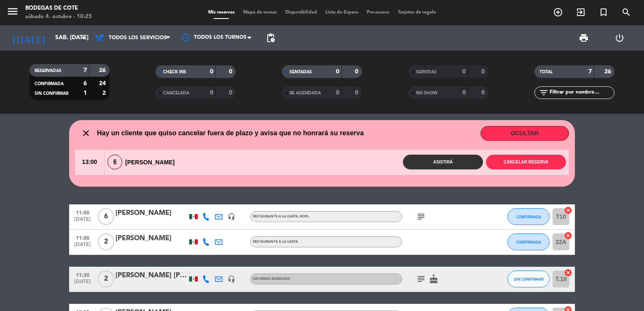 The height and width of the screenshot is (311, 644). What do you see at coordinates (427, 93) in the screenshot?
I see `span: NO SHOW` at bounding box center [427, 93].